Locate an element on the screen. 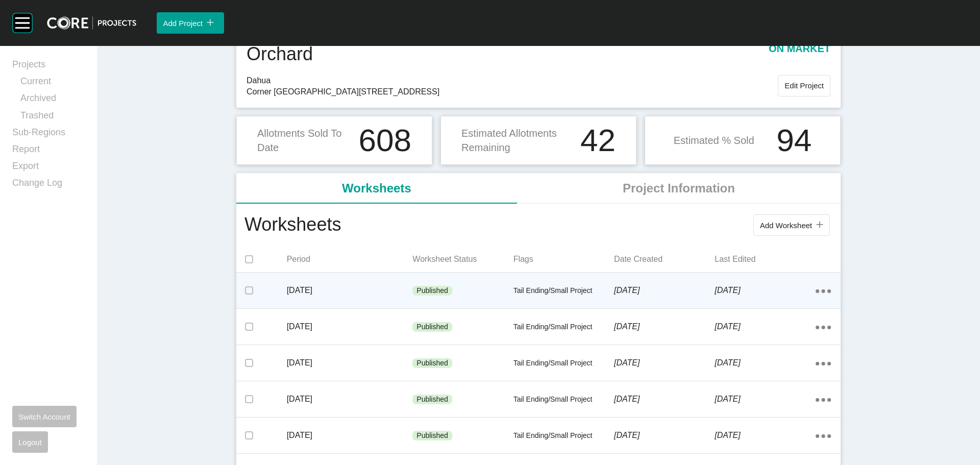  p: Estimated % Sold is located at coordinates (715, 140).